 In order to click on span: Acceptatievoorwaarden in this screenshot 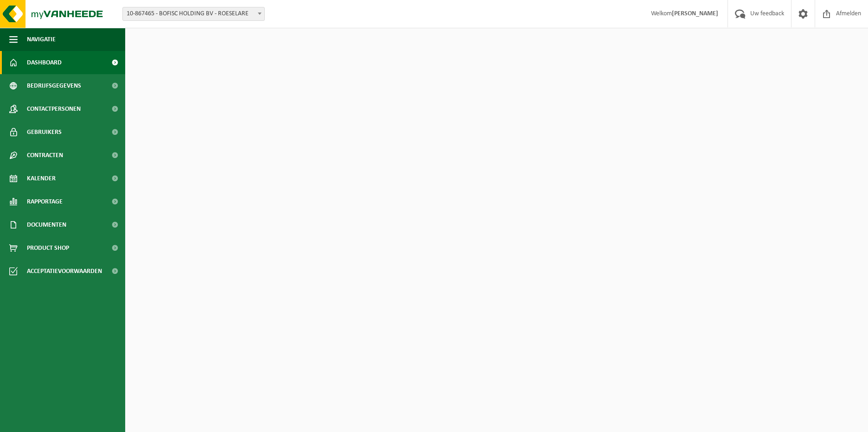, I will do `click(64, 271)`.